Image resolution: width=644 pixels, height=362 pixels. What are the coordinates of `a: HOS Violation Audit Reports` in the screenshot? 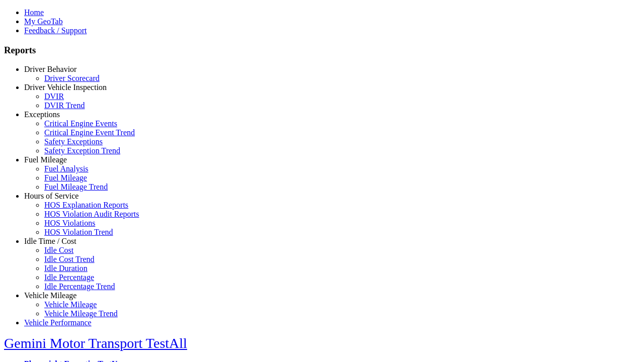 It's located at (91, 213).